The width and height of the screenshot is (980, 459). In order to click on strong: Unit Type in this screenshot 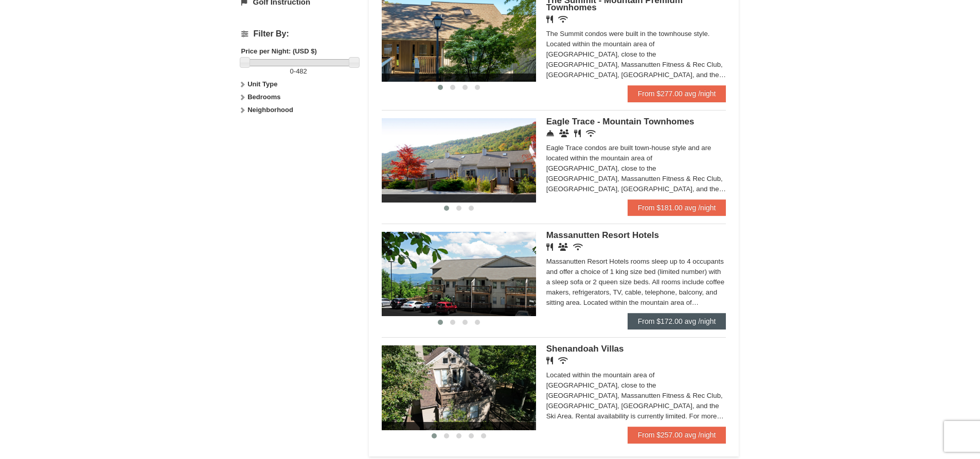, I will do `click(263, 84)`.